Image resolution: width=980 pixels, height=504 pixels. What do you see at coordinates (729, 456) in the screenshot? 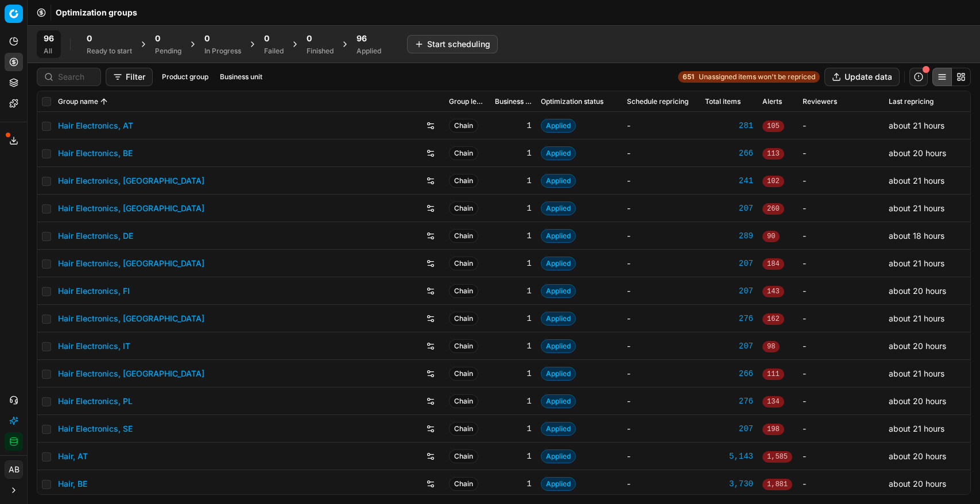
I see `a: 5,143` at bounding box center [729, 456].